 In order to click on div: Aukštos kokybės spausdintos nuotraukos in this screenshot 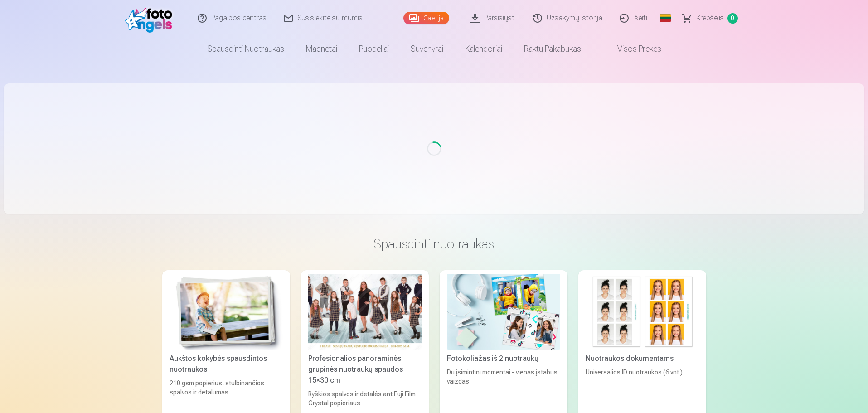, I will do `click(226, 364)`.